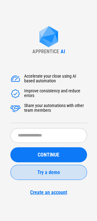 The height and width of the screenshot is (221, 97). Describe the element at coordinates (63, 51) in the screenshot. I see `div: AI` at that location.